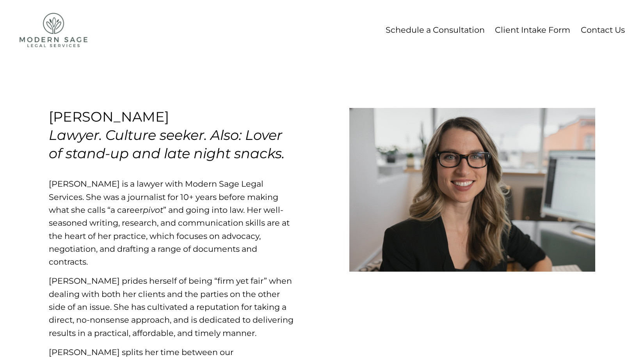  Describe the element at coordinates (53, 30) in the screenshot. I see `img: Modern Sage Legal Services` at that location.